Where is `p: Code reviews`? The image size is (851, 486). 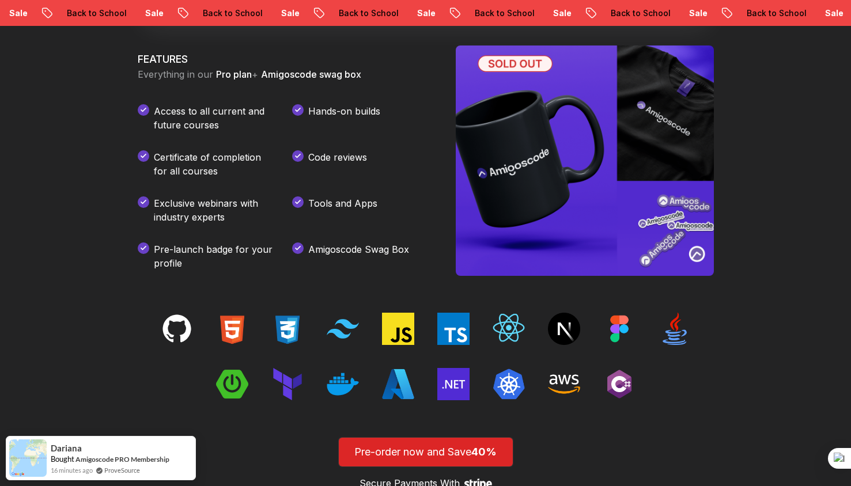 p: Code reviews is located at coordinates (338, 164).